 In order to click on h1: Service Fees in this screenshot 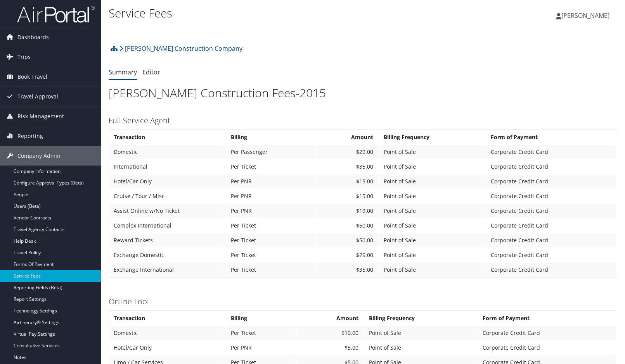, I will do `click(278, 13)`.